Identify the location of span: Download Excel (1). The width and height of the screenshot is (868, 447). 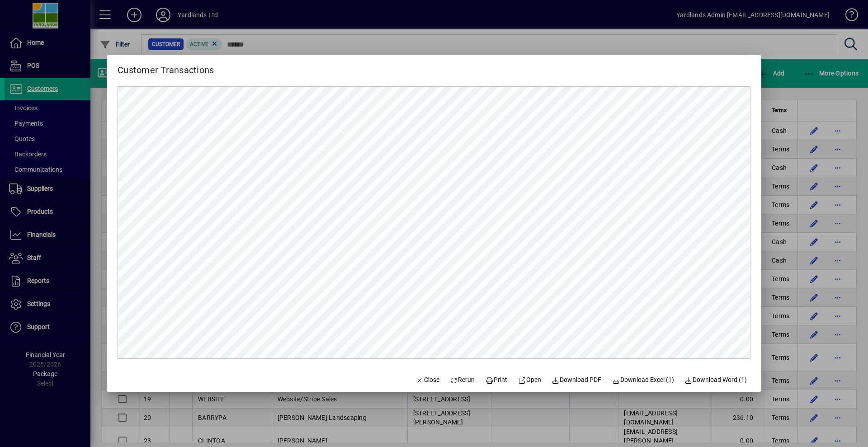
(643, 380).